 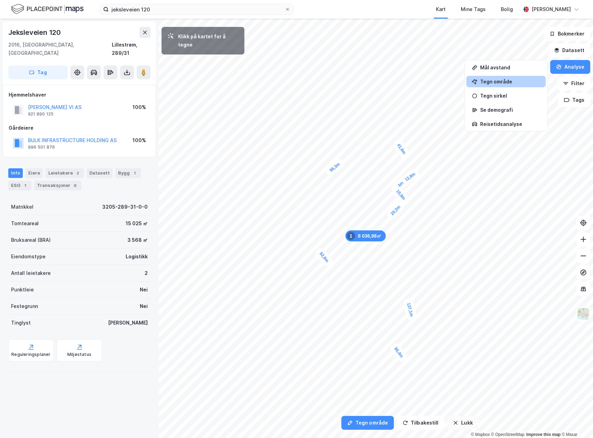 What do you see at coordinates (131, 49) in the screenshot?
I see `div: Lillestrøm, 289/31` at bounding box center [131, 49].